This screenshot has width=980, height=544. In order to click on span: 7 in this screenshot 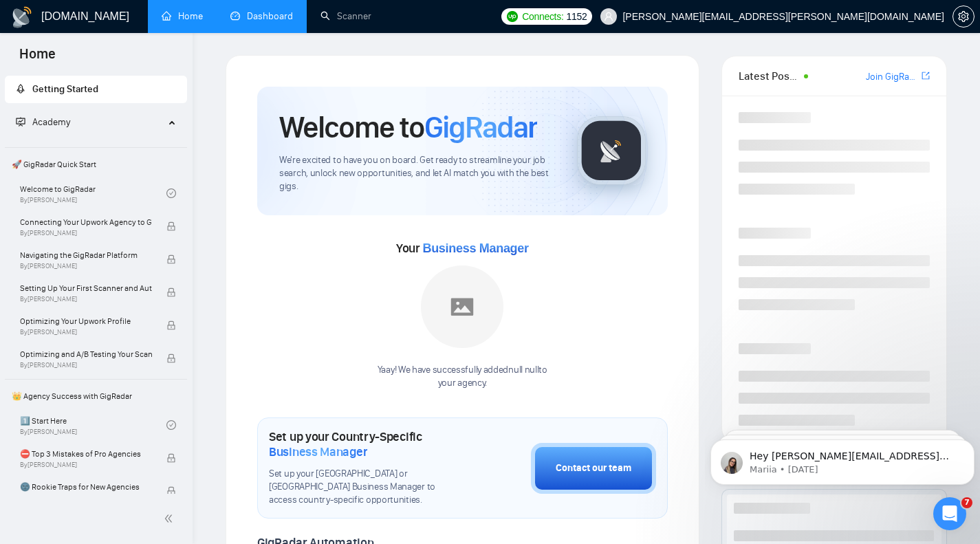, I will do `click(967, 502)`.